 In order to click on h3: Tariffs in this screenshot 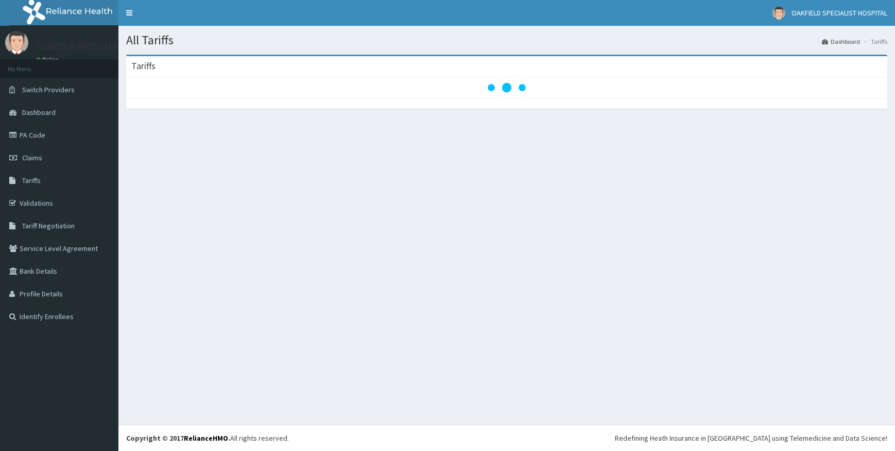, I will do `click(143, 66)`.